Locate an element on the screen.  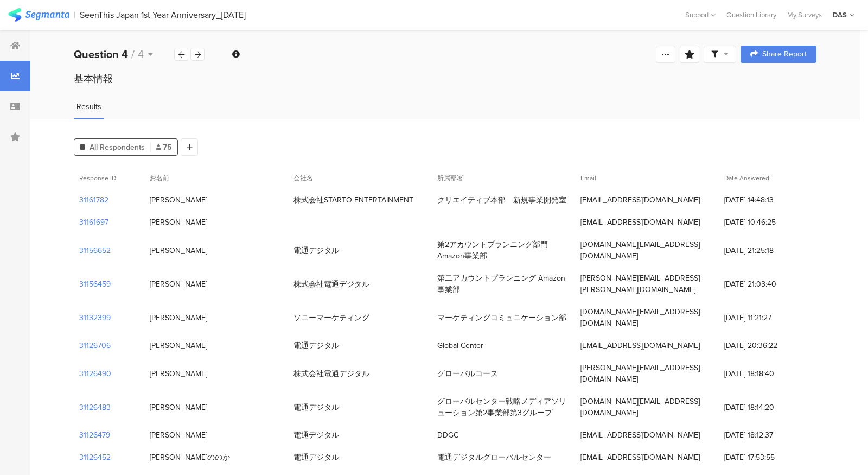
b: Question 4 is located at coordinates (101, 54).